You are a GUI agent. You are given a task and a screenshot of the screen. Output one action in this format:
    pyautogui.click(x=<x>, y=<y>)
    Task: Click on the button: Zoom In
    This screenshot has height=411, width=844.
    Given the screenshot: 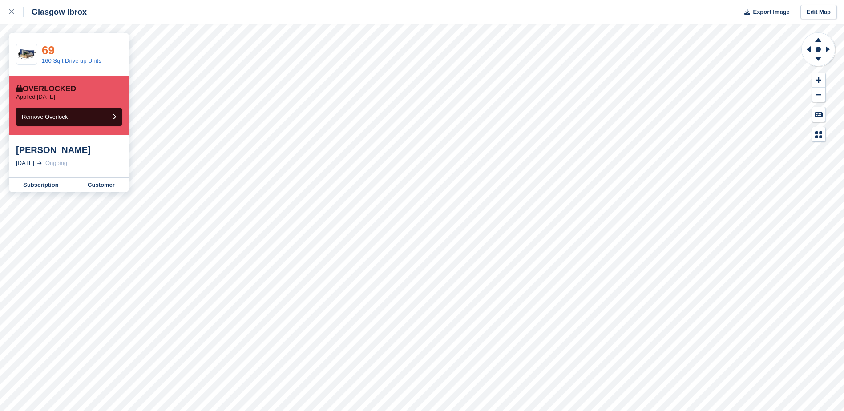 What is the action you would take?
    pyautogui.click(x=818, y=80)
    